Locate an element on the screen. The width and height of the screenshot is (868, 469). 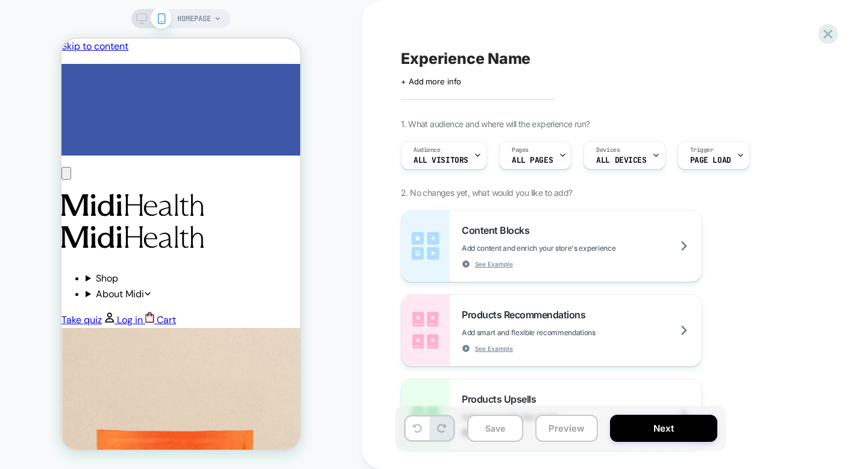
span: Log in is located at coordinates (68, 280).